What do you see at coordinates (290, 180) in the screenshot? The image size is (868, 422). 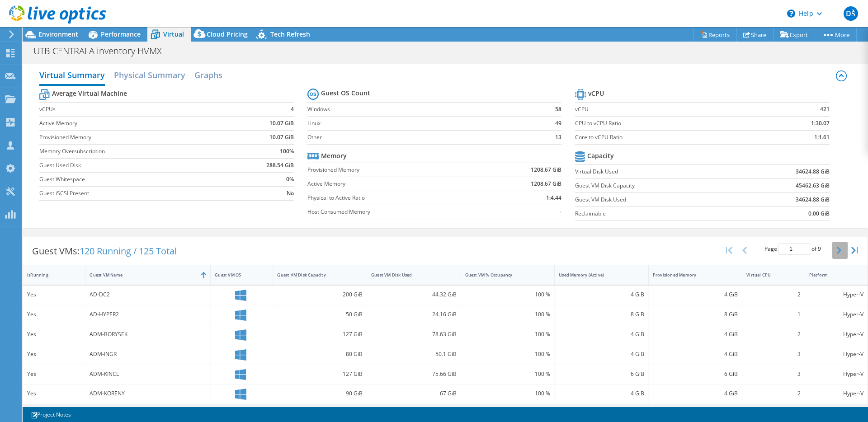 I see `b: 0%` at bounding box center [290, 180].